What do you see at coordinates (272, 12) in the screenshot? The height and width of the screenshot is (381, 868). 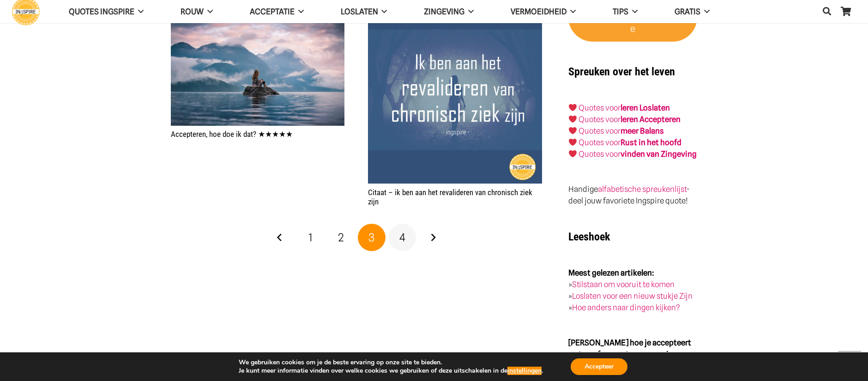 I see `span: Acceptatie` at bounding box center [272, 12].